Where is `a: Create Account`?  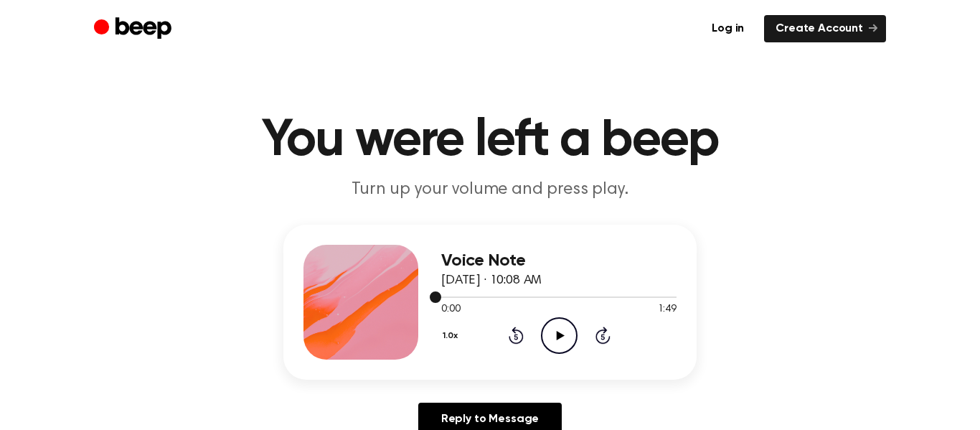 a: Create Account is located at coordinates (825, 29).